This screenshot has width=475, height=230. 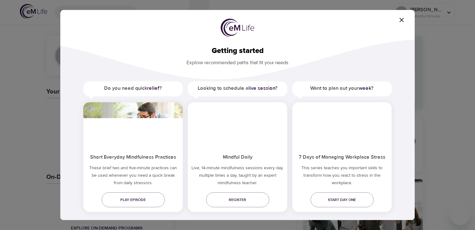 What do you see at coordinates (238, 156) in the screenshot?
I see `h5: Mindful Daily` at bounding box center [238, 156].